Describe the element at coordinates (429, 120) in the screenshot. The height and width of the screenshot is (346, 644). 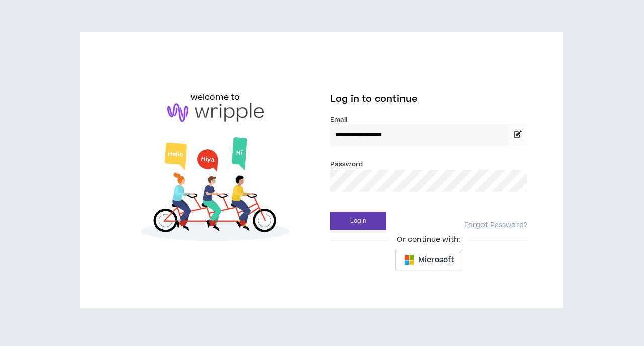
I see `label: Email` at that location.